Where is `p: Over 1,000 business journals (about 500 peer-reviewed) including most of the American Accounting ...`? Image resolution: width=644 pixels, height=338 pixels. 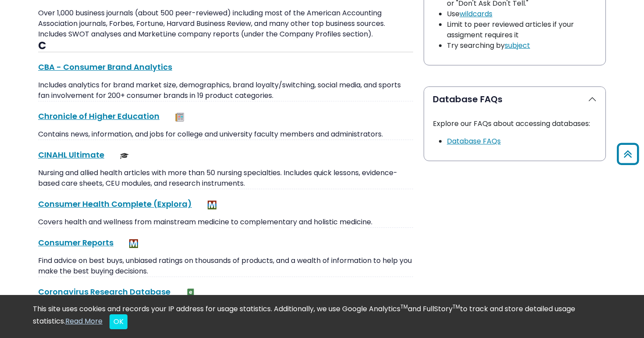 p: Over 1,000 business journals (about 500 peer-reviewed) including most of the American Accounting ... is located at coordinates (226, 24).